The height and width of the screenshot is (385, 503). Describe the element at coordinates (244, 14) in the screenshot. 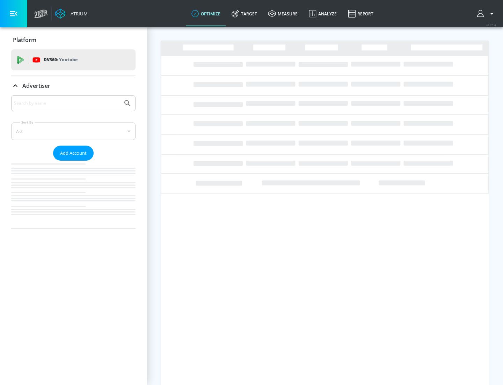

I see `a: Target` at that location.